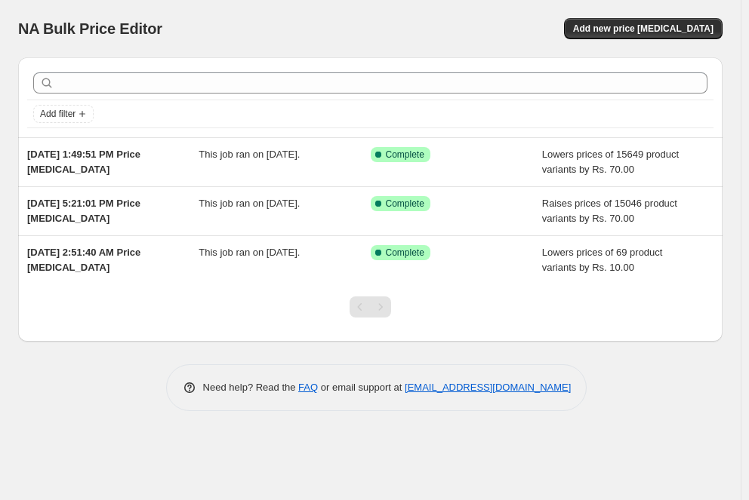 The height and width of the screenshot is (500, 749). What do you see at coordinates (610, 161) in the screenshot?
I see `span: Lowers prices of 15649 product variants by Rs. 70.00` at bounding box center [610, 161].